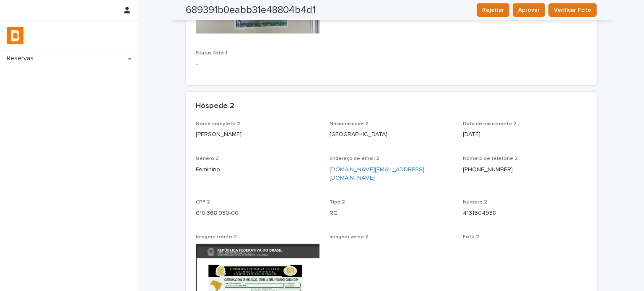  I want to click on p: 4131604938, so click(524, 213).